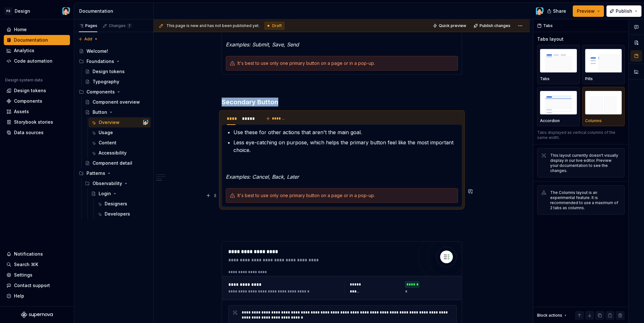 This screenshot has width=644, height=323. What do you see at coordinates (26, 265) in the screenshot?
I see `div: Search ⌘K` at bounding box center [26, 265].